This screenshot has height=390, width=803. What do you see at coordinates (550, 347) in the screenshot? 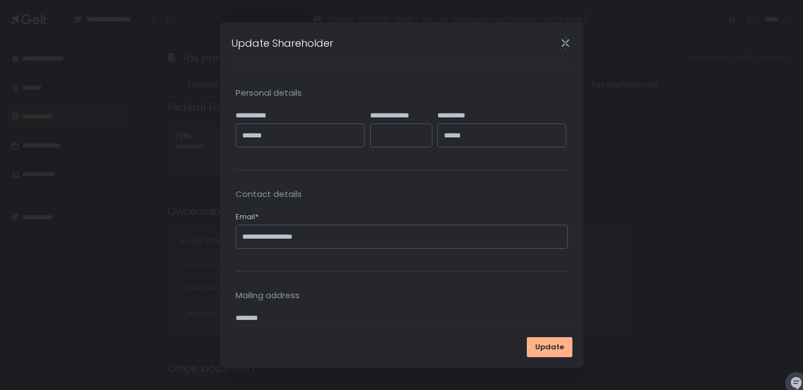
I see `span: Update` at bounding box center [550, 347].